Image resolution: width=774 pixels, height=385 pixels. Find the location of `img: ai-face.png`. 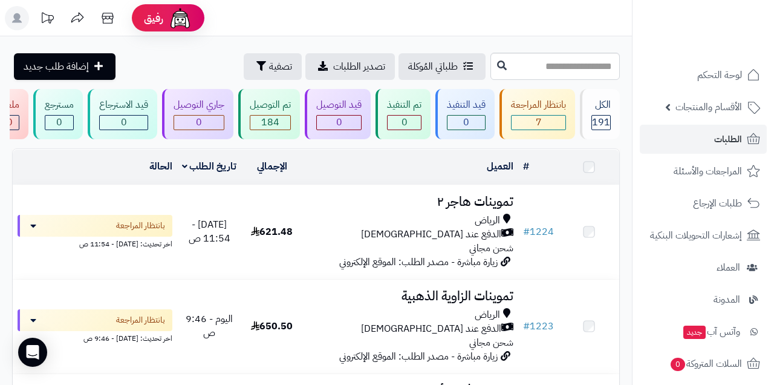

img: ai-face.png is located at coordinates (180, 18).